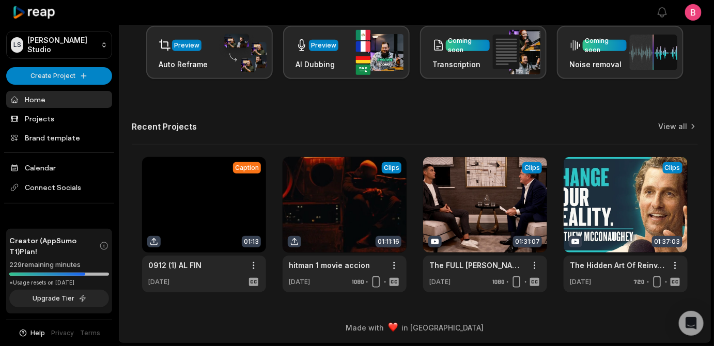 This screenshot has height=346, width=714. What do you see at coordinates (59, 76) in the screenshot?
I see `button: Create Project` at bounding box center [59, 76].